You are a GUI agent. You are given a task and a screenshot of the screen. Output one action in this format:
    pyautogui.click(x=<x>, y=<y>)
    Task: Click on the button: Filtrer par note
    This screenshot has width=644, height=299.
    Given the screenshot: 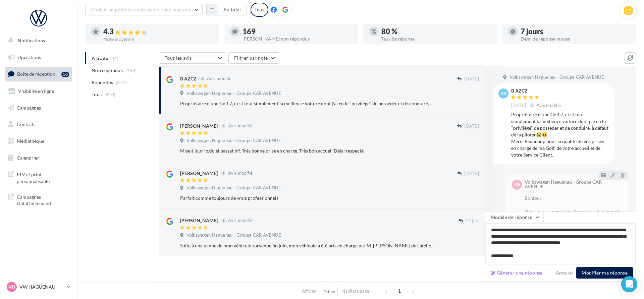 What is the action you would take?
    pyautogui.click(x=253, y=58)
    